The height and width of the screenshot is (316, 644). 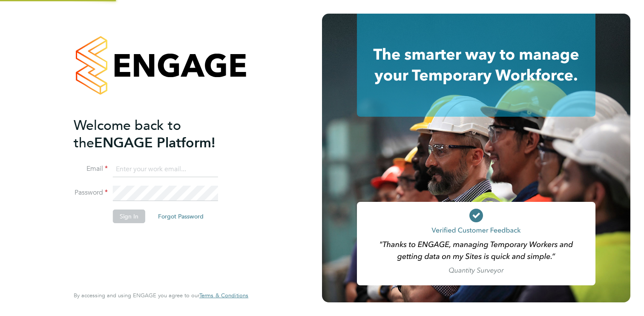 What do you see at coordinates (128, 134) in the screenshot?
I see `span: Welcome back to the` at bounding box center [128, 134].